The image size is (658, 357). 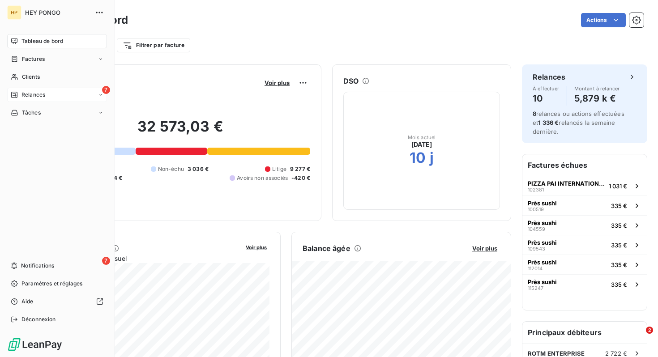 I want to click on span: 1 336 €, so click(x=548, y=123).